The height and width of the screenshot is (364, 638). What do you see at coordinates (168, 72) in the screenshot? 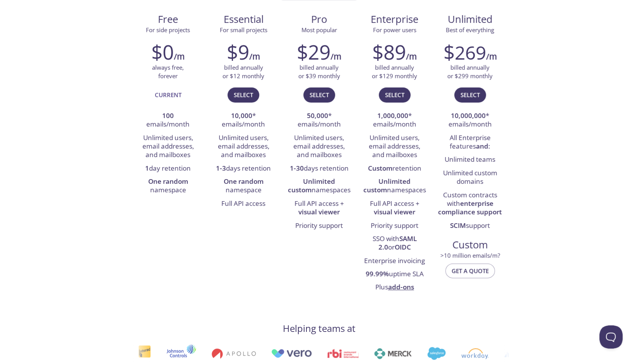
I see `p: always free, forever` at bounding box center [168, 72].